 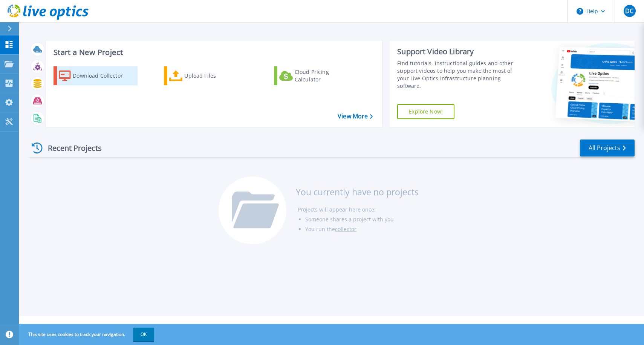 I want to click on h3: You currently have no projects, so click(x=357, y=192).